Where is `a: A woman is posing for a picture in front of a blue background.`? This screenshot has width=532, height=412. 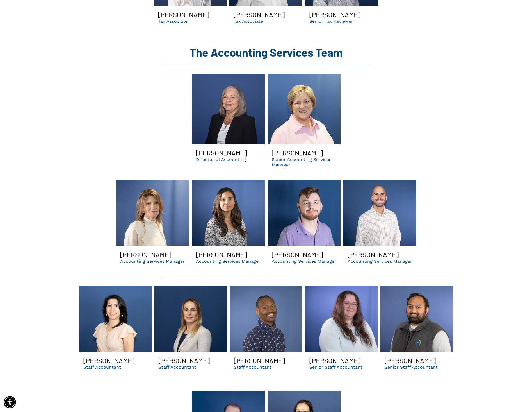 a: A woman is posing for a picture in front of a blue background. is located at coordinates (115, 319).